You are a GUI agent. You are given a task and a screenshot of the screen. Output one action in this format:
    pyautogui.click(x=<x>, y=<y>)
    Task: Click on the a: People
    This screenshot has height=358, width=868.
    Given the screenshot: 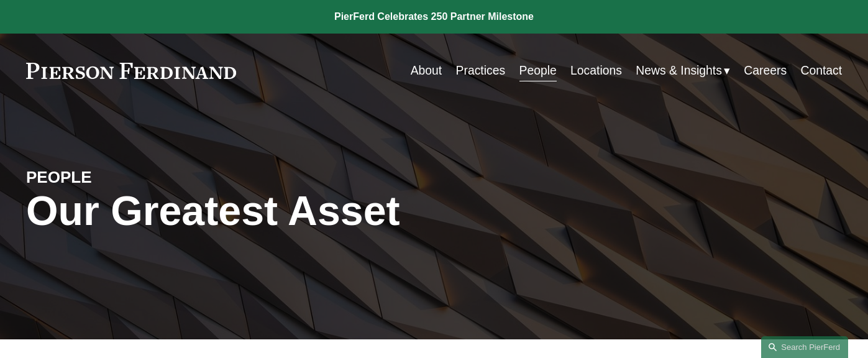 What is the action you would take?
    pyautogui.click(x=538, y=70)
    